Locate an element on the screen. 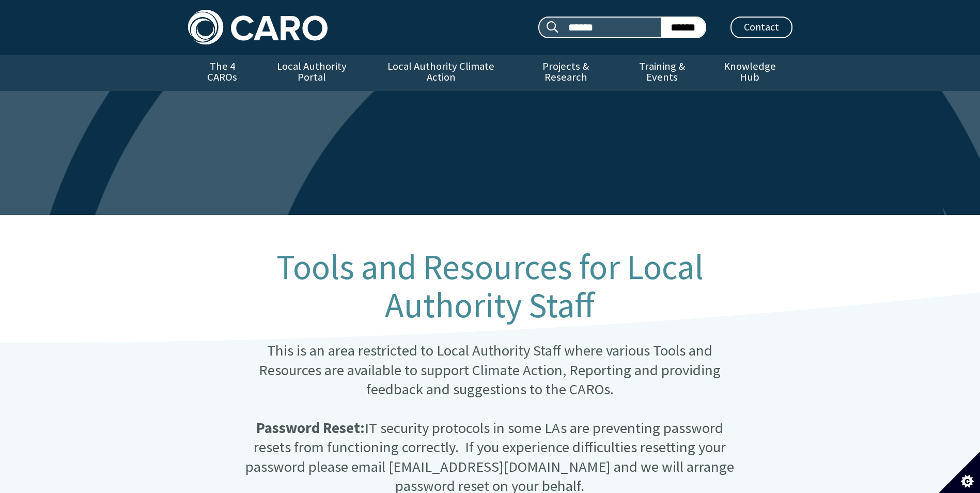 Image resolution: width=980 pixels, height=493 pixels. a: Contact is located at coordinates (762, 27).